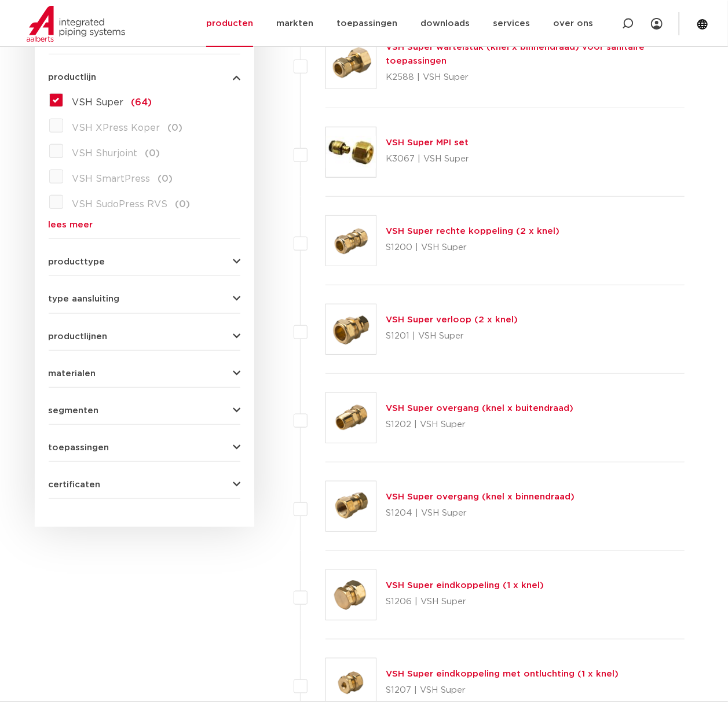  Describe the element at coordinates (465, 585) in the screenshot. I see `a: VSH Super eindkoppeling (1 x knel)` at that location.